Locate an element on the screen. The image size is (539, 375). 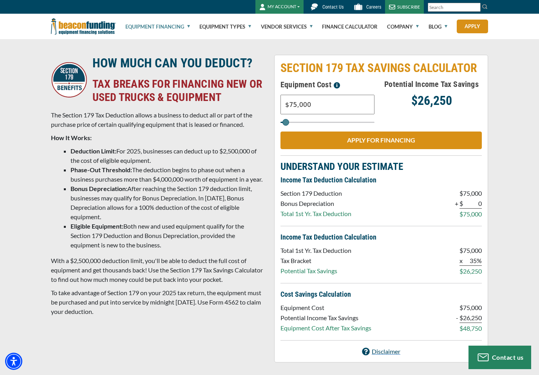
button: Please enter a value between $3,000 and $3,000,000 is located at coordinates (337, 85).